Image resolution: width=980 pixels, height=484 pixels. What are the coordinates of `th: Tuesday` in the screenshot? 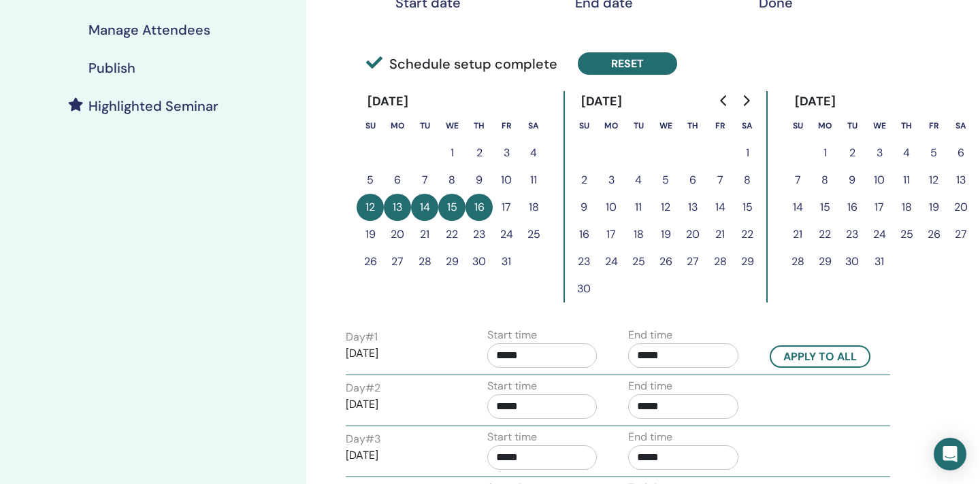 It's located at (638, 126).